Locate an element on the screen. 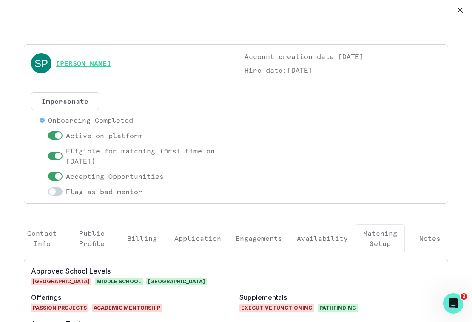 This screenshot has height=322, width=472. p: Notes is located at coordinates (430, 238).